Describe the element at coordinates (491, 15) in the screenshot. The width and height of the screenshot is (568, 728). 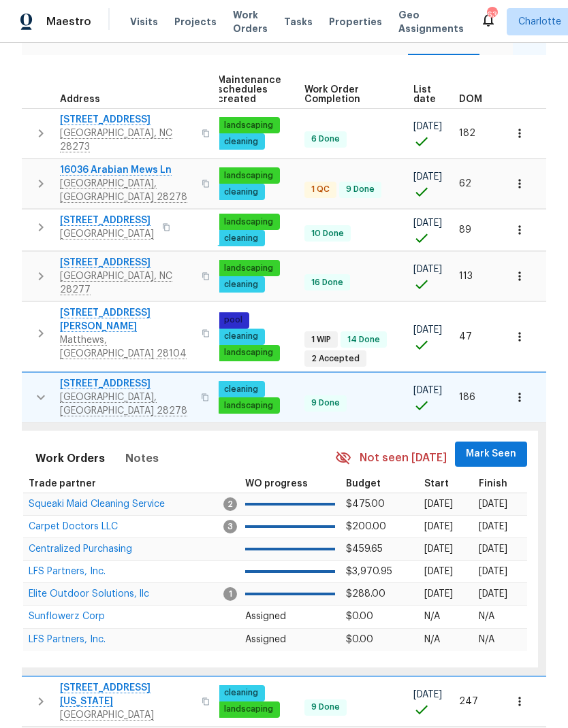
I see `div: 63` at that location.